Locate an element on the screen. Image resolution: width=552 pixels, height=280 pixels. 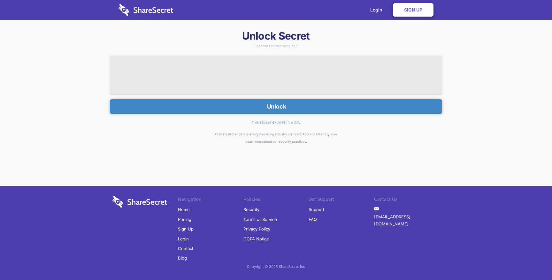
a: FAQ is located at coordinates (313, 220).